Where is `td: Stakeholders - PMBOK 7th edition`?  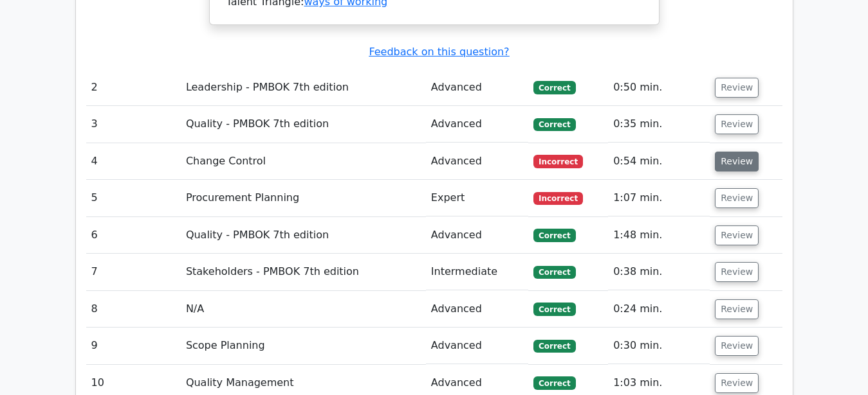 td: Stakeholders - PMBOK 7th edition is located at coordinates (303, 272).